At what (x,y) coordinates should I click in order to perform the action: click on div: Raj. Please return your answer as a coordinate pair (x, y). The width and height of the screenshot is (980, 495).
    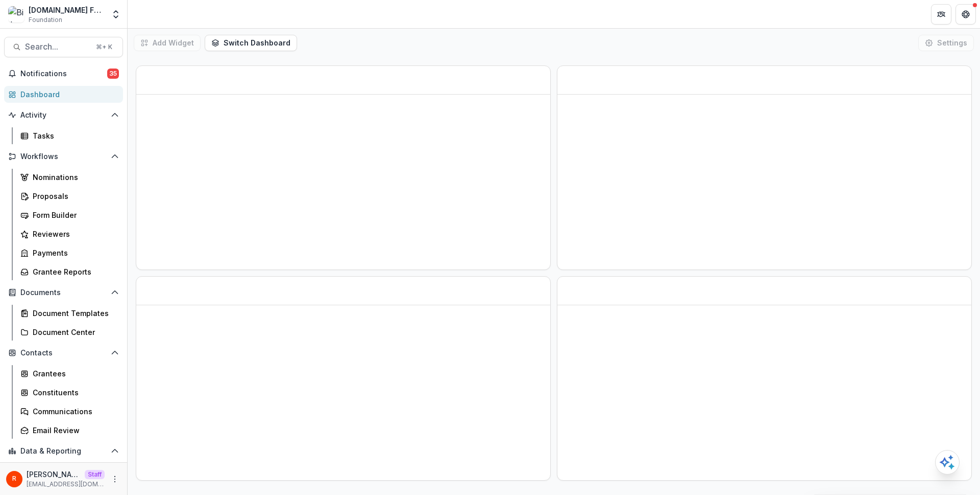
    Looking at the image, I should click on (14, 478).